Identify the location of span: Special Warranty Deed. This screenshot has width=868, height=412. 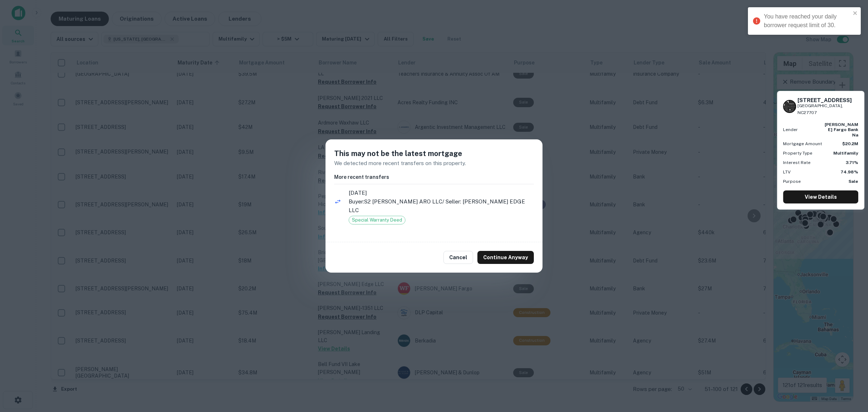
(377, 220).